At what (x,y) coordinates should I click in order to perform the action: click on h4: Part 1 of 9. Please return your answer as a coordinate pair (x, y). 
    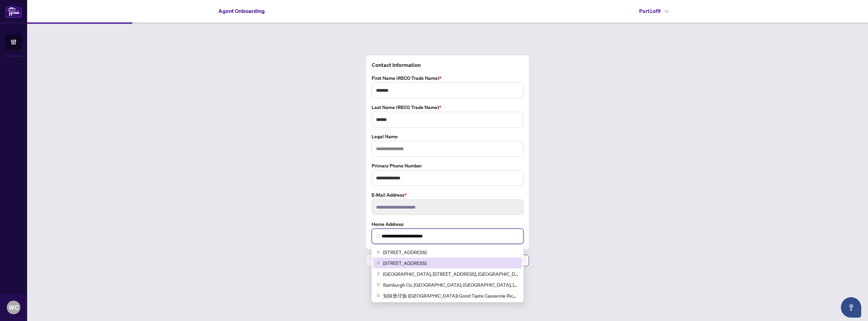
    Looking at the image, I should click on (654, 11).